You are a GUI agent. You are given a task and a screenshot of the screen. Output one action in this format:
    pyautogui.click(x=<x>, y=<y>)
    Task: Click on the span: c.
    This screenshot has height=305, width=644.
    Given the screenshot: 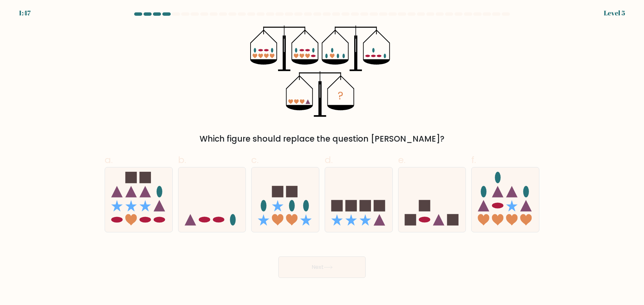 What is the action you would take?
    pyautogui.click(x=255, y=160)
    